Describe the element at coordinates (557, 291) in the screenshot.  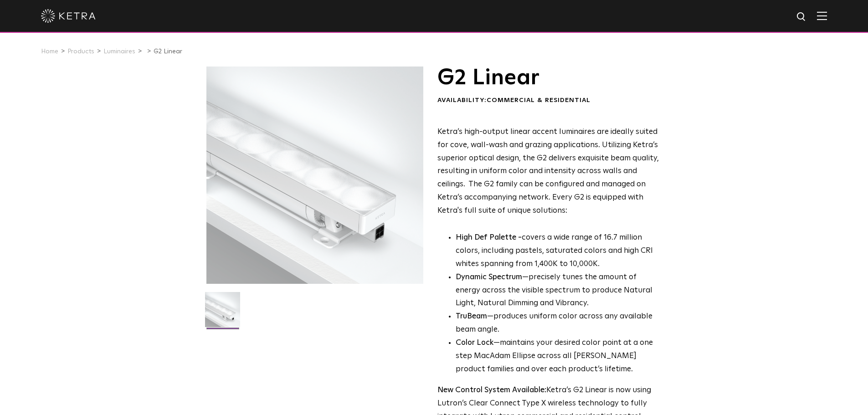
I see `li: —precisely tunes the amount of energy across the visible spectrum to produce Natural Light, Natur...` at that location.